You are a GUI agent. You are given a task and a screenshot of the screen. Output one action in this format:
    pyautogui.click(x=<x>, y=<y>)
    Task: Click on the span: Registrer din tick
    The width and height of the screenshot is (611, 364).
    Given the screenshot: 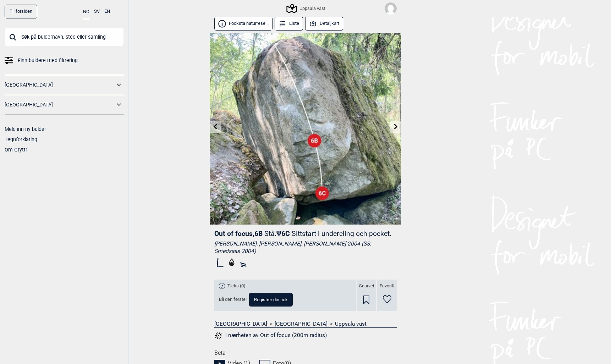 What is the action you would take?
    pyautogui.click(x=271, y=299)
    